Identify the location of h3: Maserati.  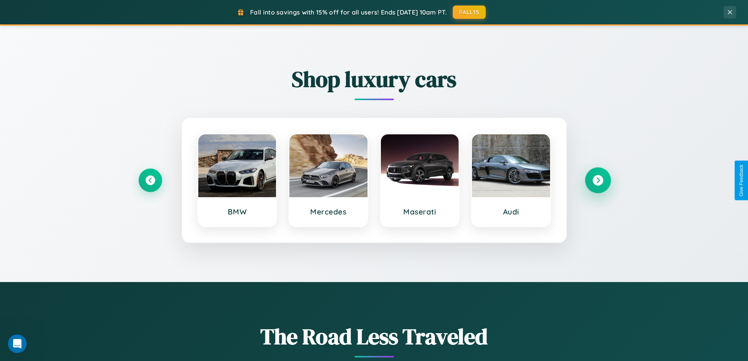
(420, 212).